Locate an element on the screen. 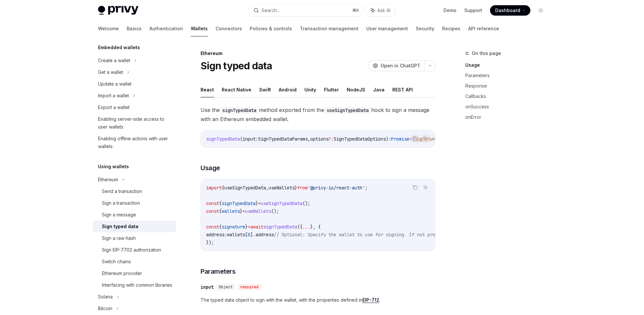 Image resolution: width=644 pixels, height=315 pixels. code: signTypedData is located at coordinates (239, 110).